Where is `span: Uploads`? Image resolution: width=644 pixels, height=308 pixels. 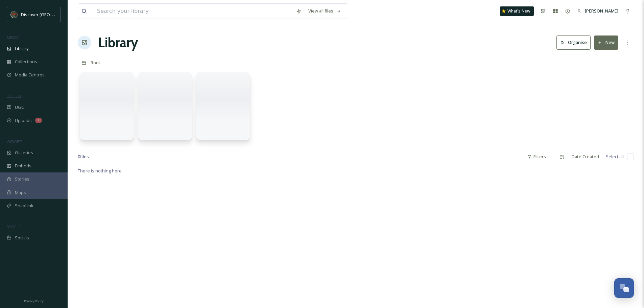
span: Uploads is located at coordinates (23, 120).